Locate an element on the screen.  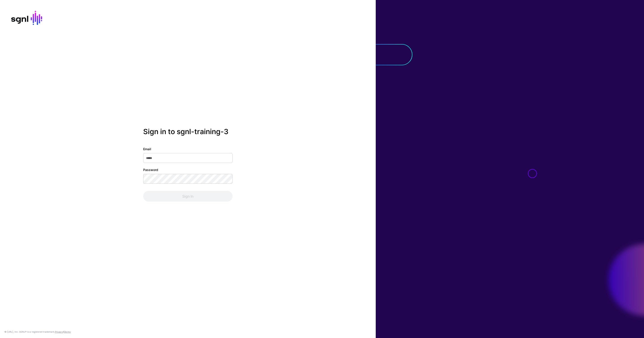
h2: Sign in to sgnl-training-3 is located at coordinates (188, 132).